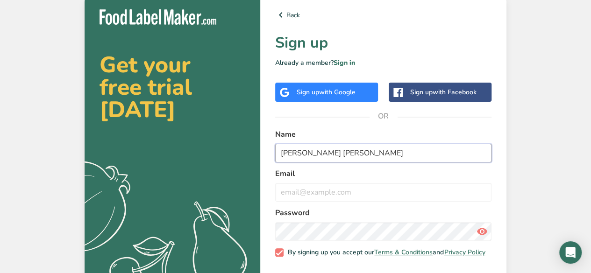 This screenshot has width=591, height=273. Describe the element at coordinates (344, 63) in the screenshot. I see `a: Sign in` at that location.